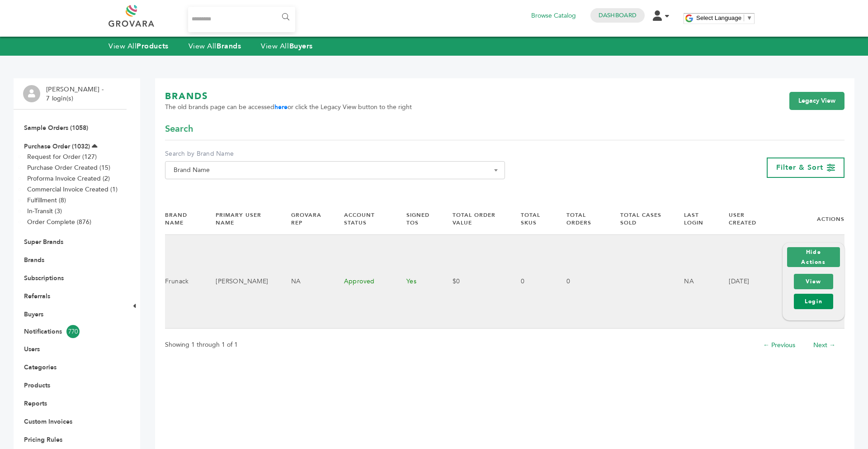 The width and height of the screenshot is (868, 449). What do you see at coordinates (43, 439) in the screenshot?
I see `a: Pricing Rules` at bounding box center [43, 439].